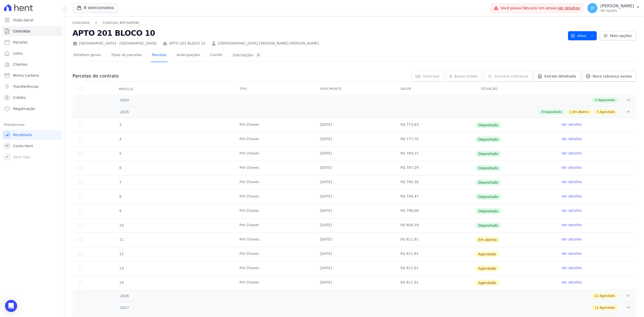 Image resolution: width=644 pixels, height=317 pixels. I want to click on a: Parcelas, so click(159, 56).